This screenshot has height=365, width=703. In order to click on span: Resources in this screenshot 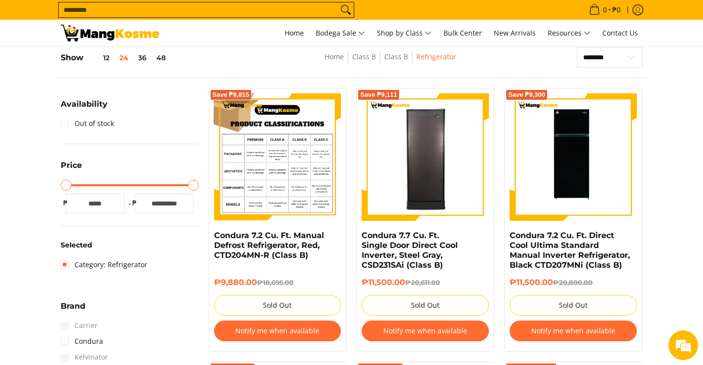, I will do `click(569, 33)`.